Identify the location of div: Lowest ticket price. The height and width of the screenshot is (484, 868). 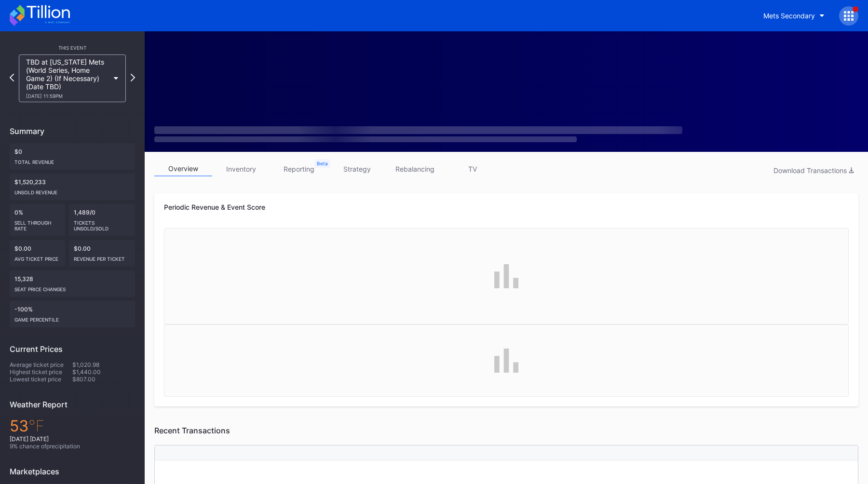
(41, 379).